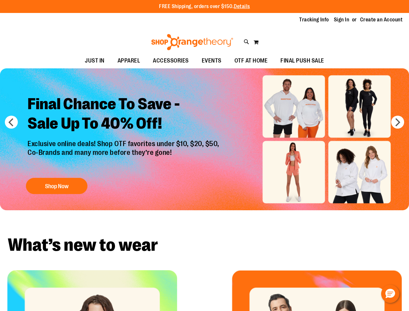 Image resolution: width=409 pixels, height=311 pixels. Describe the element at coordinates (171, 61) in the screenshot. I see `span: ACCESSORIES` at that location.